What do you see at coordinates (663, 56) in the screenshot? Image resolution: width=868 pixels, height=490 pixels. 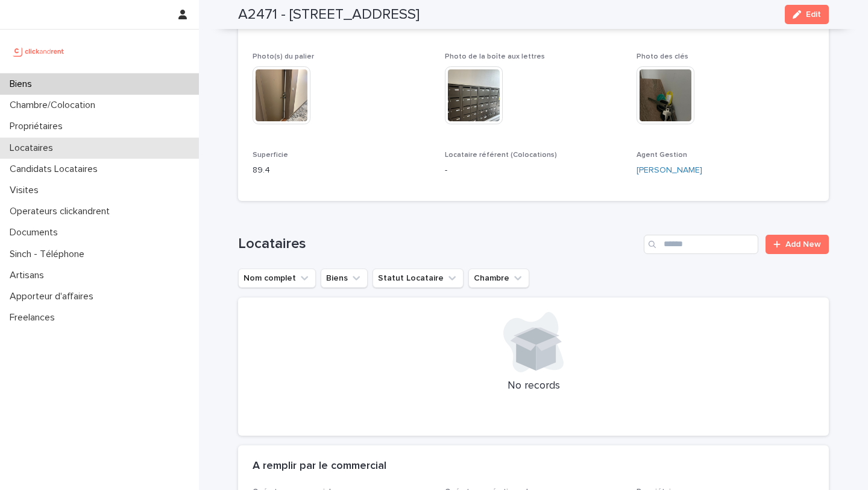 I see `span: Photo des clés` at bounding box center [663, 56].